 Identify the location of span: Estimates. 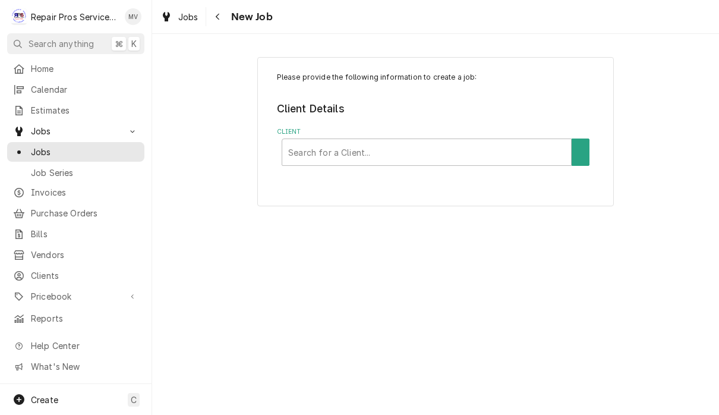
(84, 110).